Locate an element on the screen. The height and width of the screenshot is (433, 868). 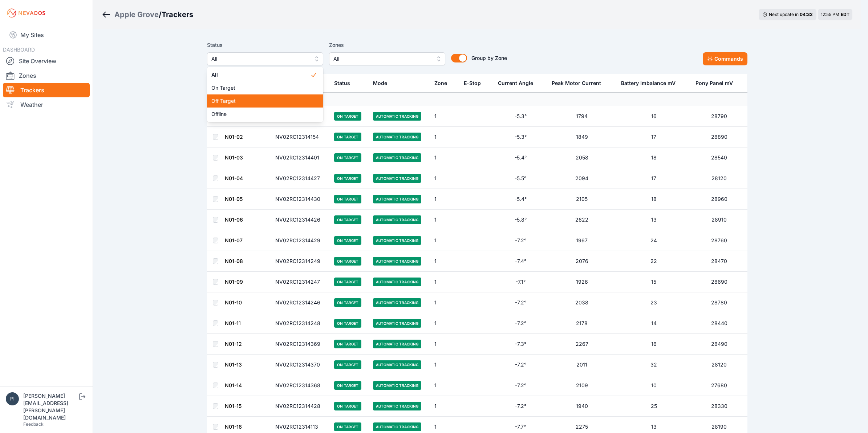
span: Offline is located at coordinates (261, 114).